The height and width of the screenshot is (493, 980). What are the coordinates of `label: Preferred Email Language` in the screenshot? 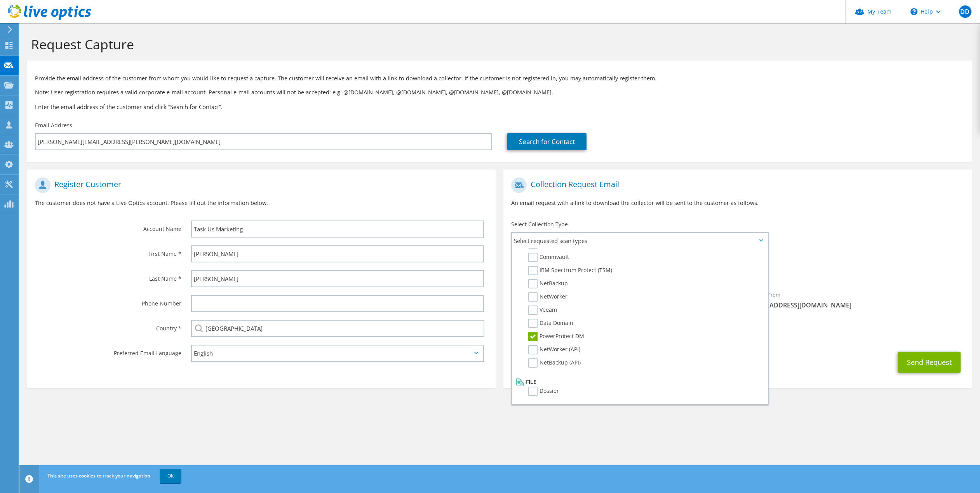 It's located at (108, 351).